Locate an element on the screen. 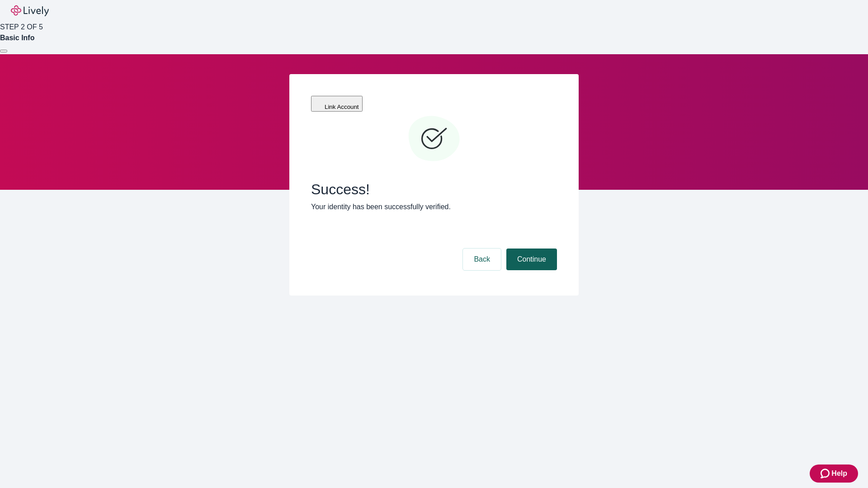 This screenshot has width=868, height=488. span: Help is located at coordinates (839, 474).